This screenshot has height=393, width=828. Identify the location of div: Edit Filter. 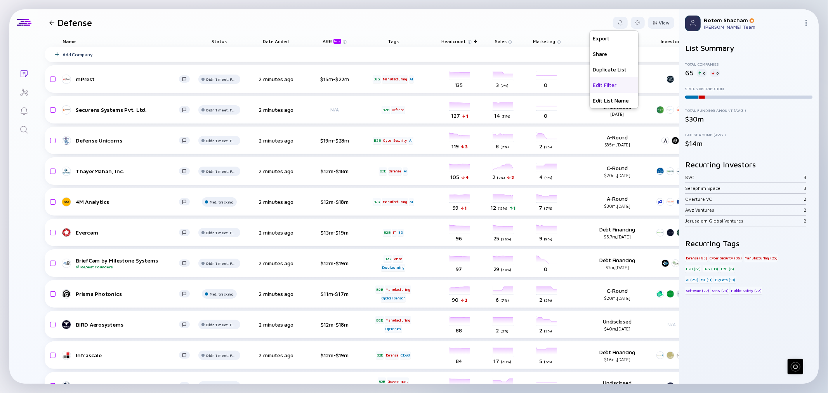
(614, 85).